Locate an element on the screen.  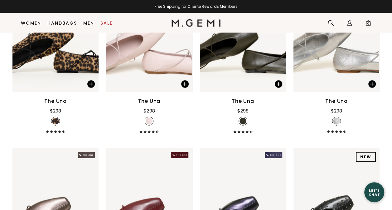
div: NEW is located at coordinates (366, 157).